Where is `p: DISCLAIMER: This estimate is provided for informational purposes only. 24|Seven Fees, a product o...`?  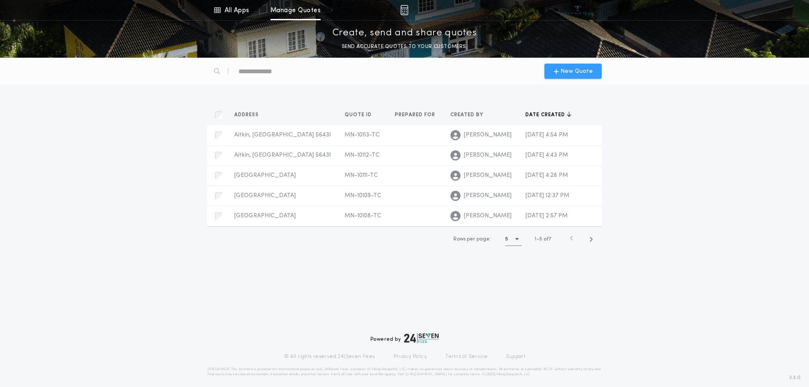
p: DISCLAIMER: This estimate is provided for informational purposes only. 24|Seven Fees, a product o... is located at coordinates (405, 372).